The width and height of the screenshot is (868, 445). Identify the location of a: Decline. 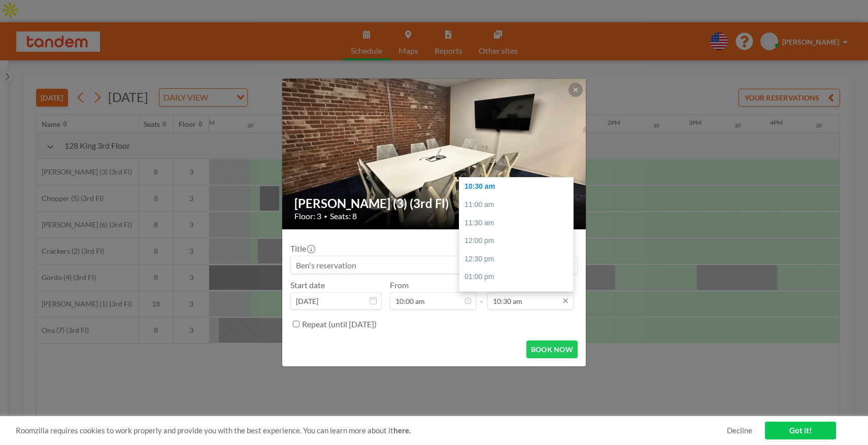
(740, 430).